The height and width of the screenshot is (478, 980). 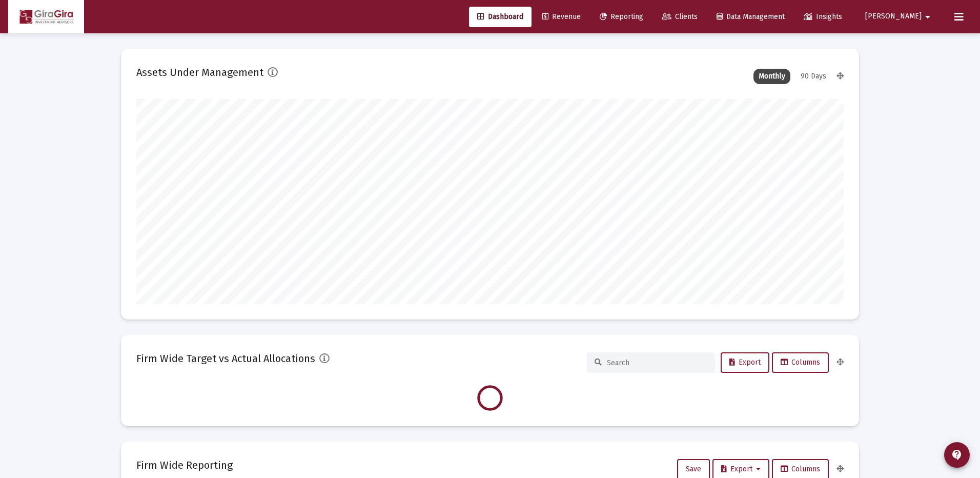 I want to click on span: Revenue, so click(x=561, y=16).